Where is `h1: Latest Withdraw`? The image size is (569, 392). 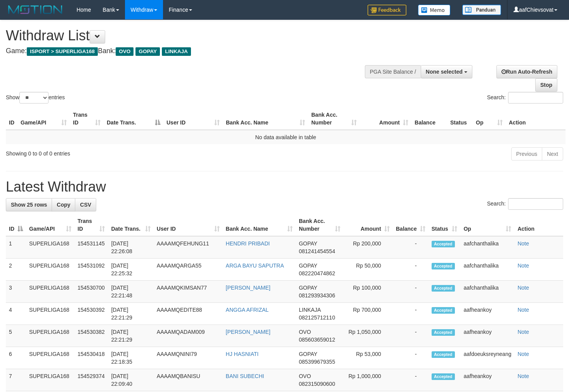 h1: Latest Withdraw is located at coordinates (284, 187).